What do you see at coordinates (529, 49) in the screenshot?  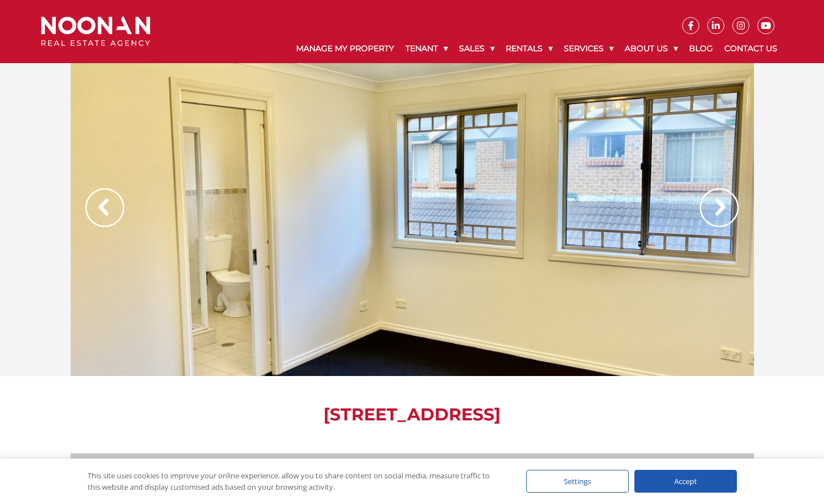 I see `a: Rentals` at bounding box center [529, 49].